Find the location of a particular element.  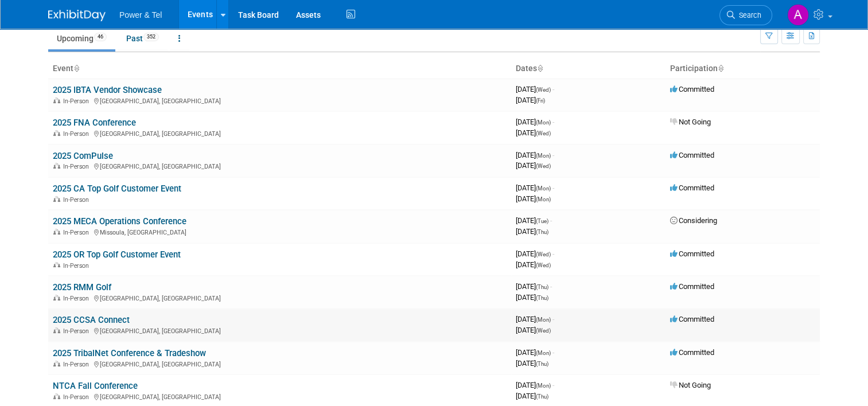

th: Participation is located at coordinates (742, 69).